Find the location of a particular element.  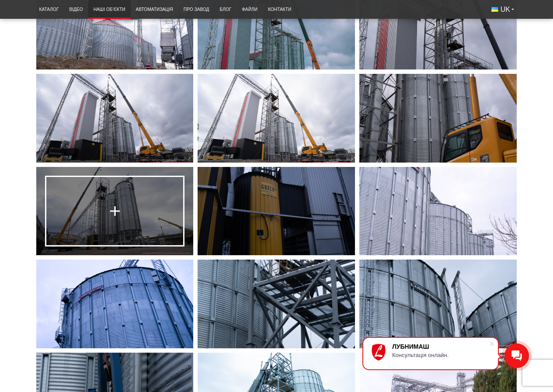

a: Автоматизація is located at coordinates (154, 9).